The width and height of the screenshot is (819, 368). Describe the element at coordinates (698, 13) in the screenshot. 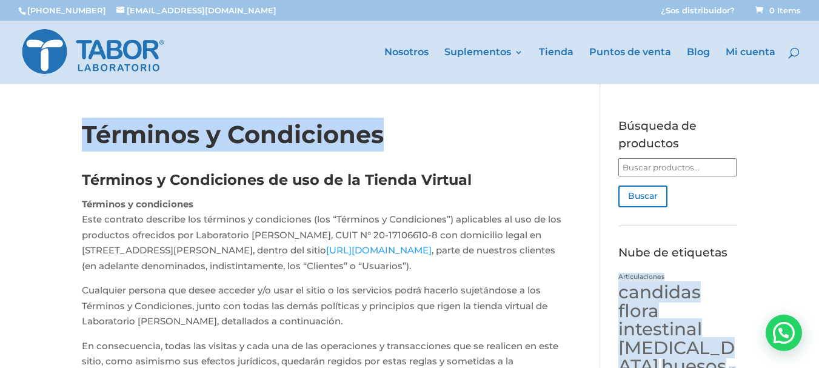

I see `a: ¿Sos distribuidor?` at that location.